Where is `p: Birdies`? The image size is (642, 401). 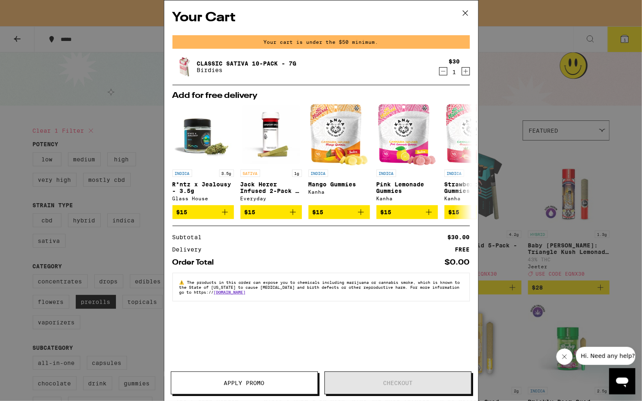 p: Birdies is located at coordinates (247, 70).